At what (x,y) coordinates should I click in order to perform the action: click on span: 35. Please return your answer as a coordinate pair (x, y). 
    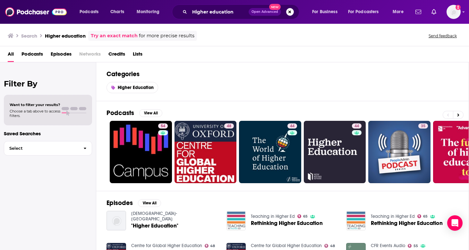
    Looking at the image, I should click on (423, 126).